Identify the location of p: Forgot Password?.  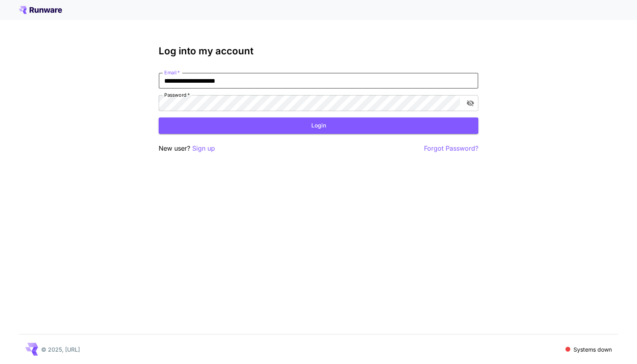
(451, 148).